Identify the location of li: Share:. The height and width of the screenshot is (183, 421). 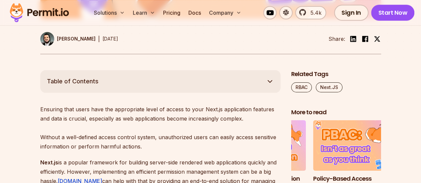
(336, 39).